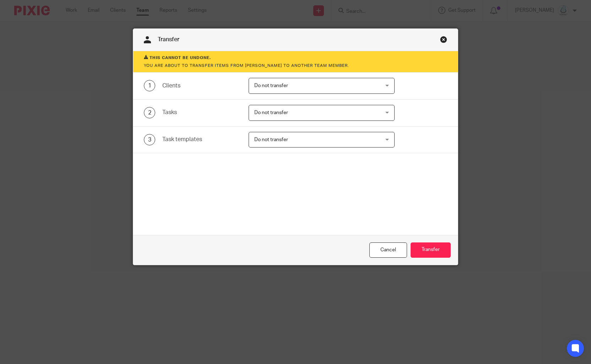  What do you see at coordinates (444, 41) in the screenshot?
I see `a: Close this dialog window` at bounding box center [444, 41].